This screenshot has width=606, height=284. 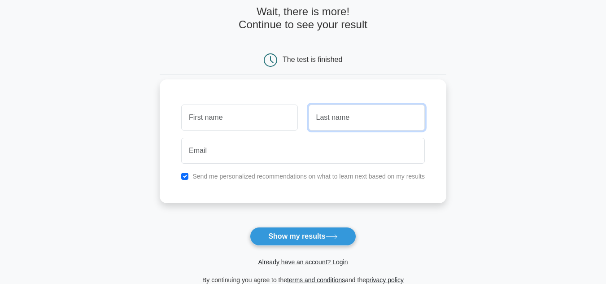 What do you see at coordinates (303, 151) in the screenshot?
I see `input: Email` at bounding box center [303, 151].